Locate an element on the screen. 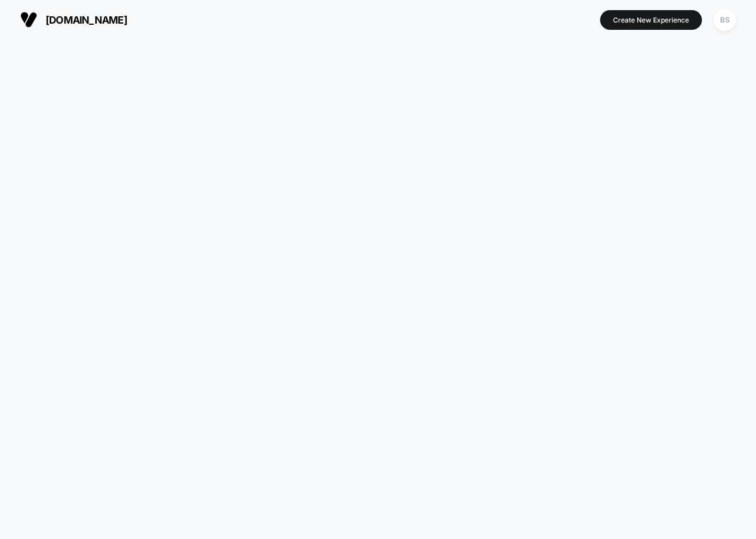 This screenshot has width=756, height=539. button: Create New Experience is located at coordinates (651, 20).